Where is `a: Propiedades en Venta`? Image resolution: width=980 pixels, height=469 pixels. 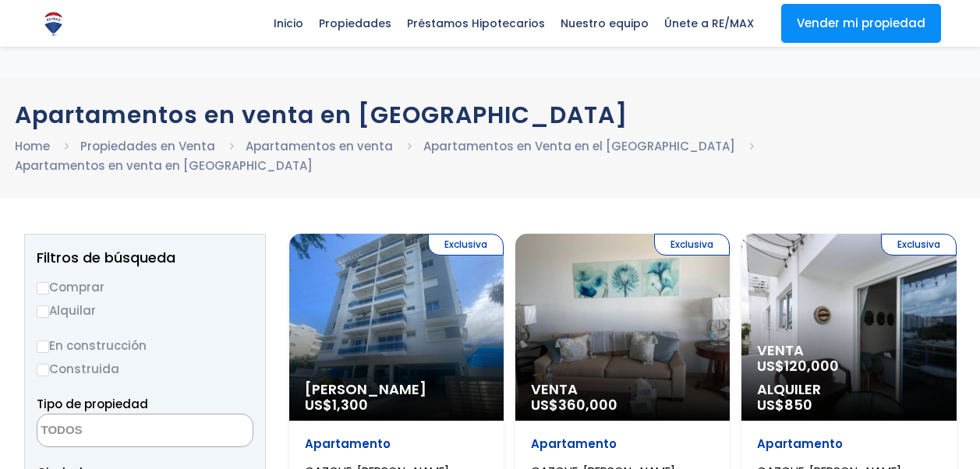
a: Propiedades en Venta is located at coordinates (147, 146).